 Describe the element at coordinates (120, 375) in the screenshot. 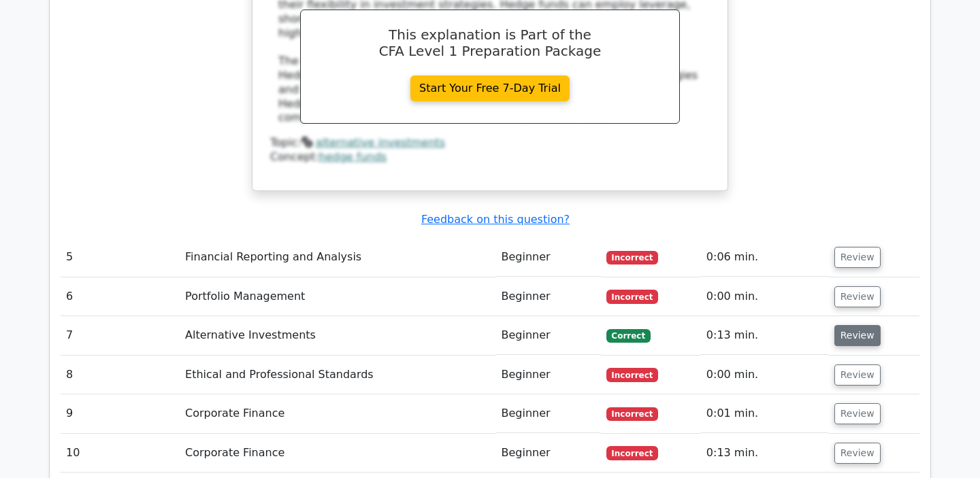

I see `td: 8` at that location.